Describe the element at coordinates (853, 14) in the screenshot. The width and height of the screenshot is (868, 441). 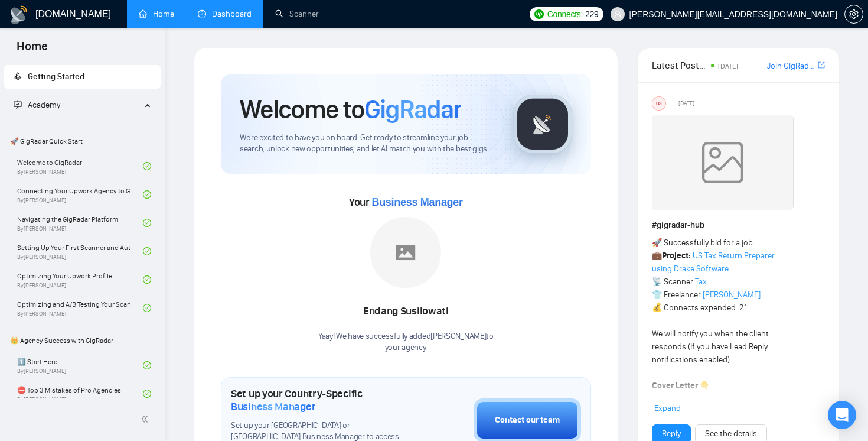
I see `span: setting` at that location.